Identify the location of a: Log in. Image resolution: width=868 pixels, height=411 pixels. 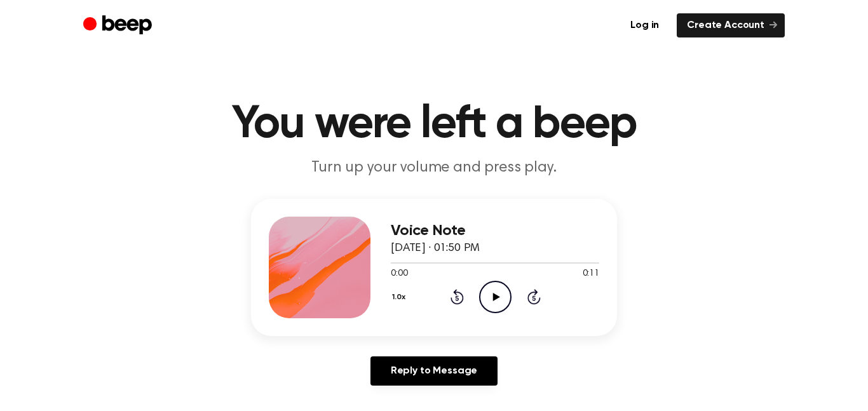
(644, 25).